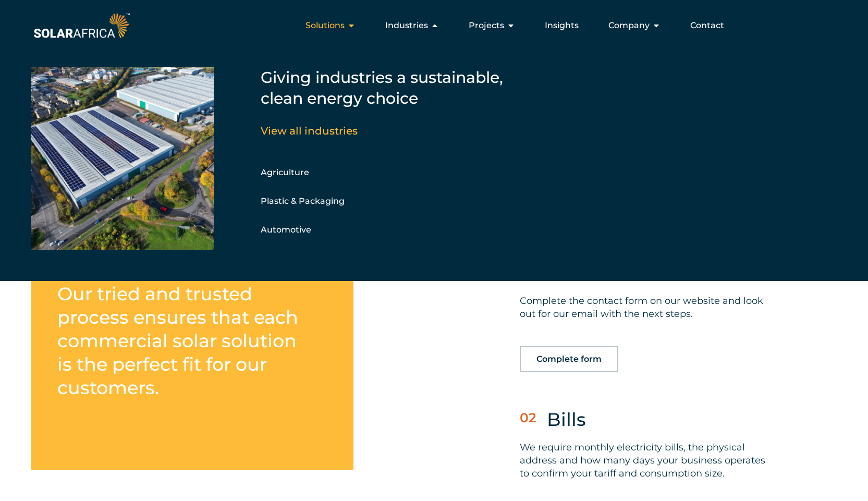 The width and height of the screenshot is (868, 501). Describe the element at coordinates (569, 359) in the screenshot. I see `a: Complete form` at that location.